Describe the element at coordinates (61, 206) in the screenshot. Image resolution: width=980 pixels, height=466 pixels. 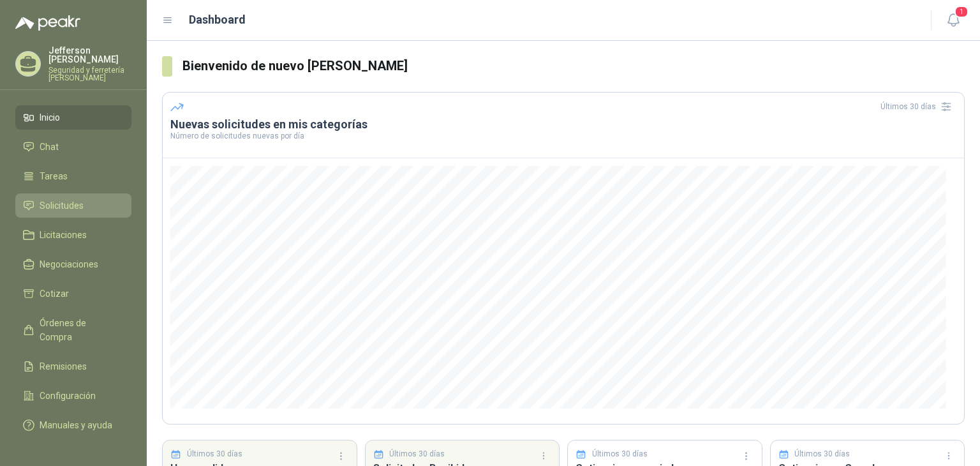
I see `span: Solicitudes` at that location.